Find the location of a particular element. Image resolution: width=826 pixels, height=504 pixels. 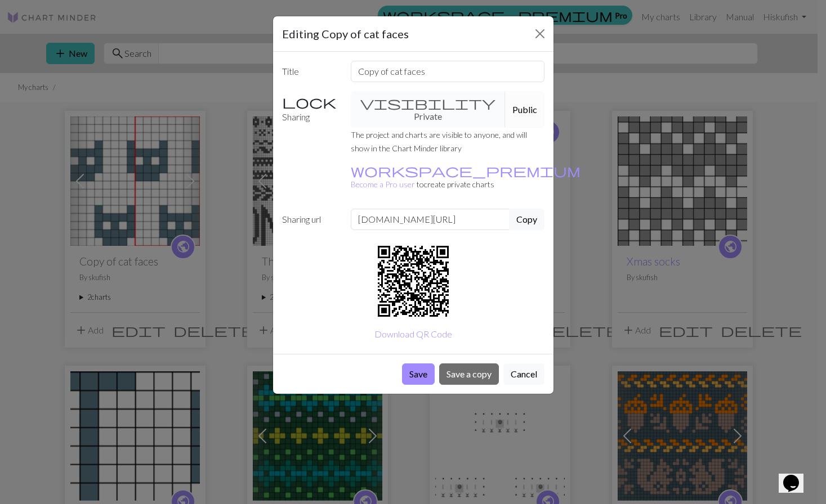

a: Become a Pro user is located at coordinates (465, 177).